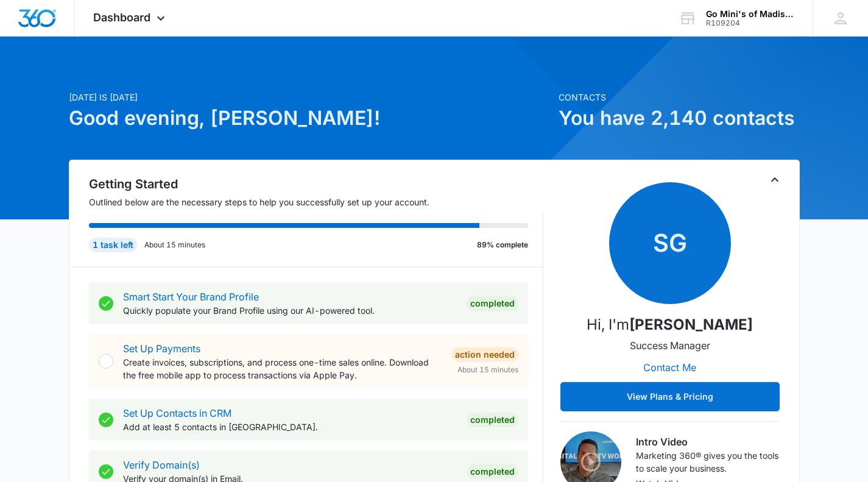 The height and width of the screenshot is (482, 868). Describe the element at coordinates (750, 14) in the screenshot. I see `div: account name` at that location.